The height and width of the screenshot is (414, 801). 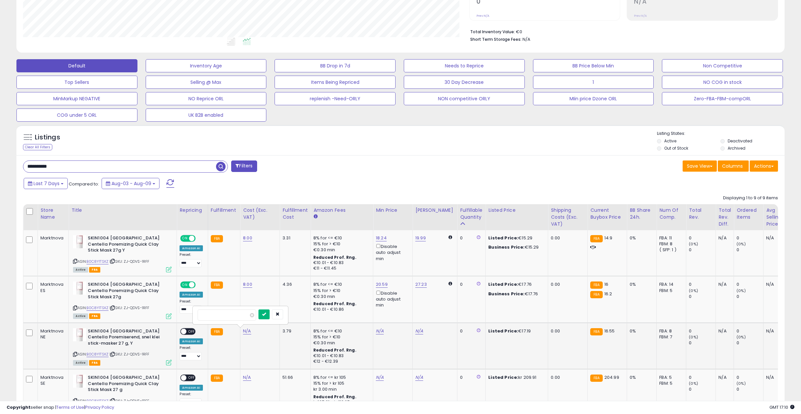 I want to click on button: UK B2B enabled, so click(x=206, y=115).